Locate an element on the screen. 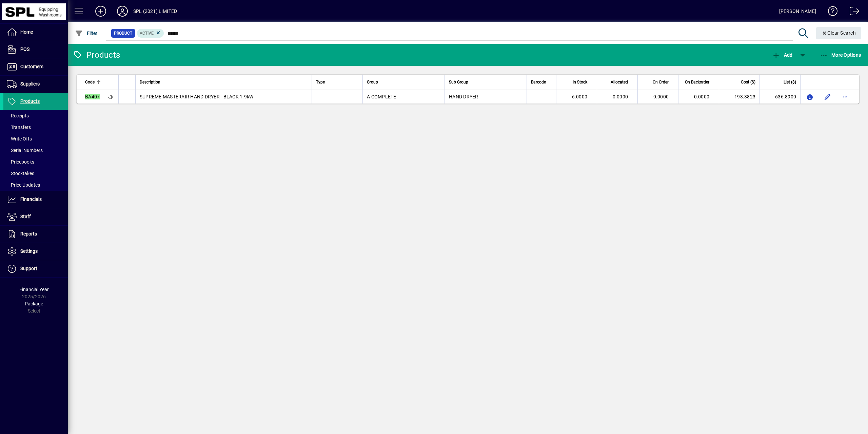 The height and width of the screenshot is (434, 868). span: Allocated is located at coordinates (619, 82).